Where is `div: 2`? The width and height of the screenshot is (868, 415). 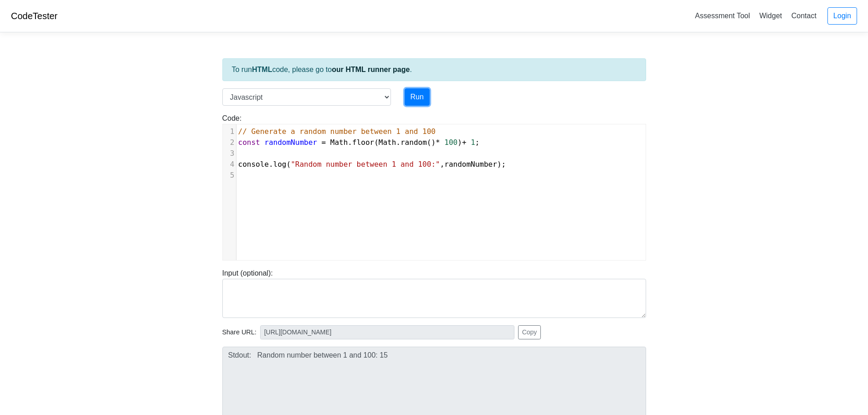 div: 2 is located at coordinates (229, 142).